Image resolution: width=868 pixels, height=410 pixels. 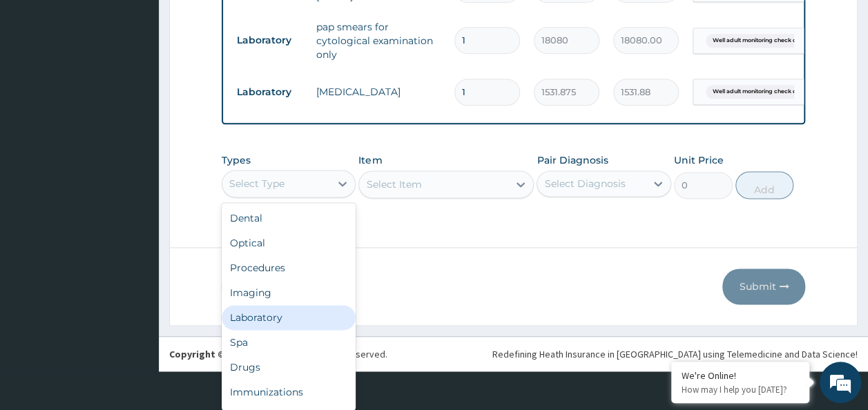 What do you see at coordinates (152, 87) in the screenshot?
I see `div: Chat with us now` at bounding box center [152, 87].